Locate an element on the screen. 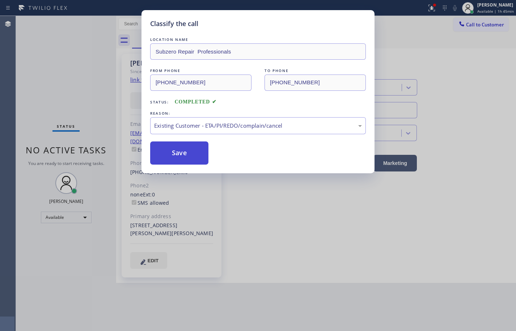 This screenshot has height=331, width=516. div: REASON: is located at coordinates (258, 113).